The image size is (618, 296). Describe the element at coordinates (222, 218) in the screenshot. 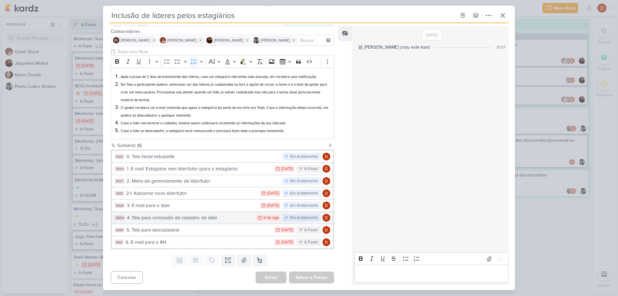

I see `button: DE29 4. Tela para conclusão de cadastro do líder 9 de ago Em Andamento` at that location.